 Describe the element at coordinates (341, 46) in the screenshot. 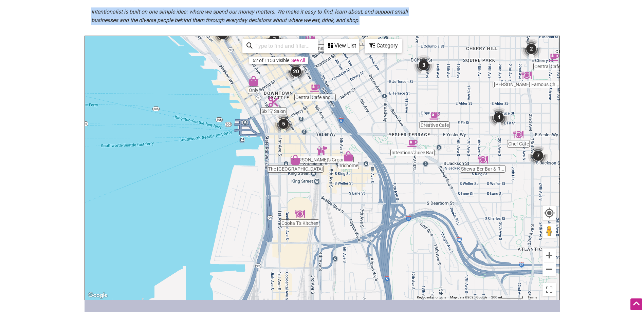

I see `div: See a list of the visible businesses` at that location.